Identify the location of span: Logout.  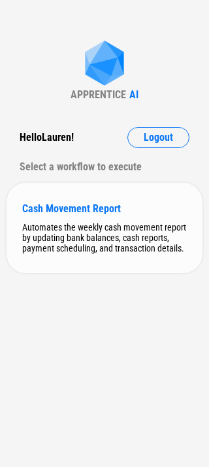
(158, 137).